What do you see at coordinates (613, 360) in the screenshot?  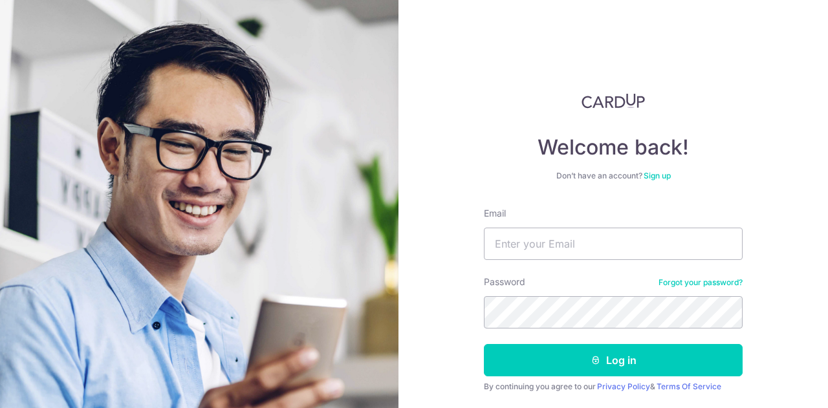 I see `button: Log in` at bounding box center [613, 360].